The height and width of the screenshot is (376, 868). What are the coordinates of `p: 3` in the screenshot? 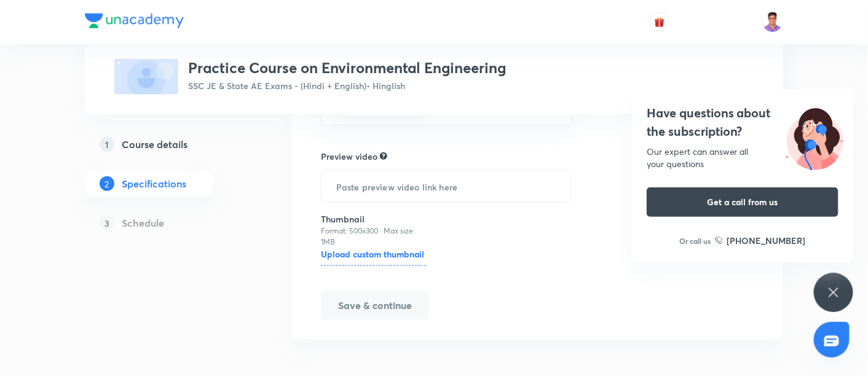 It's located at (107, 223).